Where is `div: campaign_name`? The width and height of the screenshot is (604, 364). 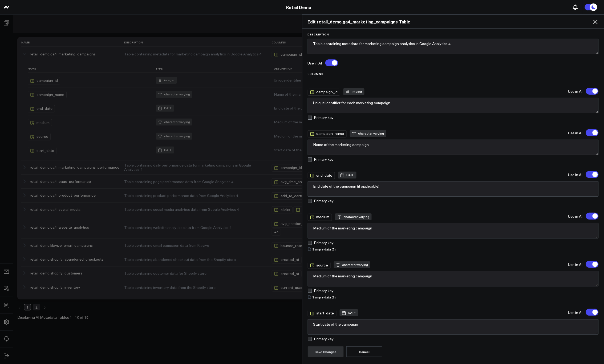
div: campaign_name is located at coordinates (327, 134).